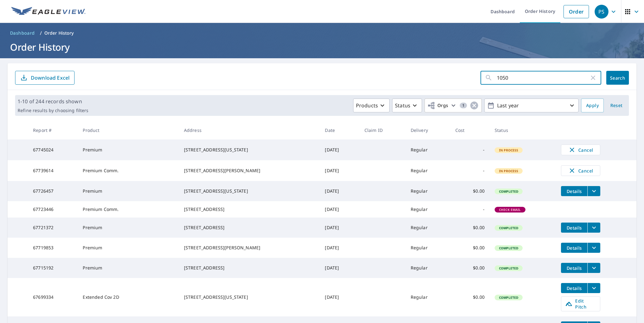 Image resolution: width=644 pixels, height=323 pixels. I want to click on th: Address, so click(250, 130).